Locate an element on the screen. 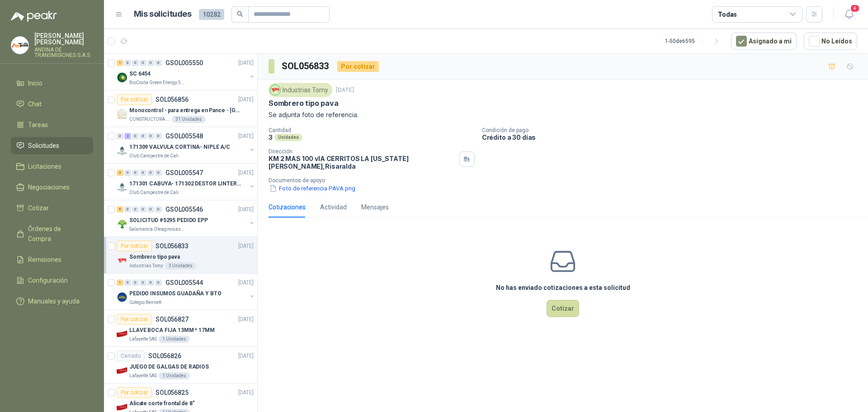 Image resolution: width=868 pixels, height=412 pixels. button: Foto de referencia PAVA.png is located at coordinates (312, 188).